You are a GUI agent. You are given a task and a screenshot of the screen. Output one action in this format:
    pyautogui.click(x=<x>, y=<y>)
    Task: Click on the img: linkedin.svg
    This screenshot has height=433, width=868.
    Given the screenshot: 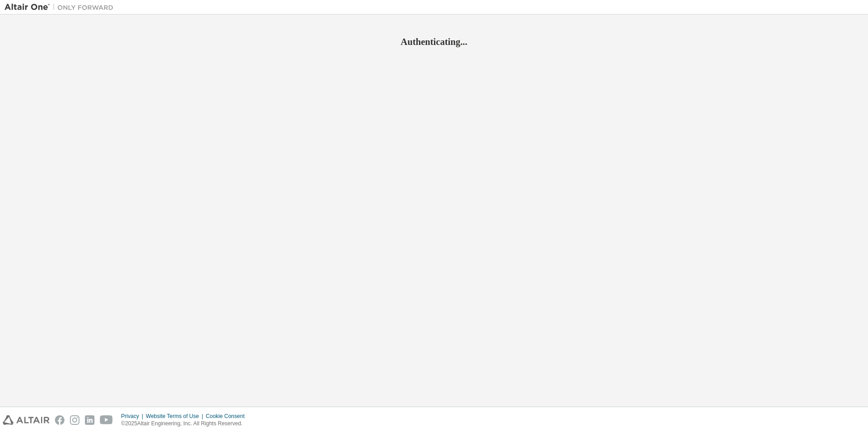 What is the action you would take?
    pyautogui.click(x=90, y=420)
    